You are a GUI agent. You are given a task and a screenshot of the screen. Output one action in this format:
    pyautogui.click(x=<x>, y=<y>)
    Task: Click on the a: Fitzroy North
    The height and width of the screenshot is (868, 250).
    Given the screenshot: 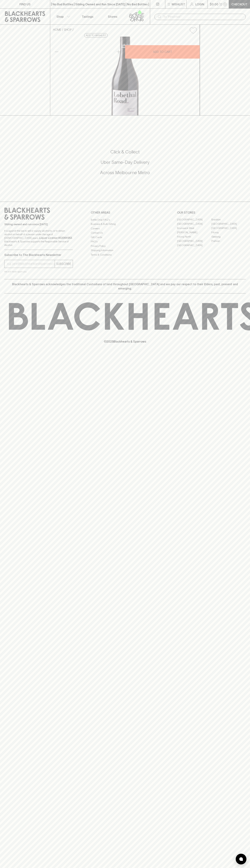 What is the action you would take?
    pyautogui.click(x=194, y=237)
    